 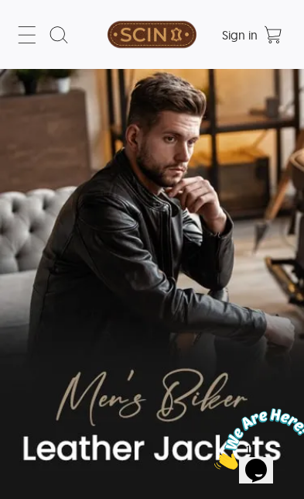 I want to click on a: Shopping Cart, so click(x=273, y=35).